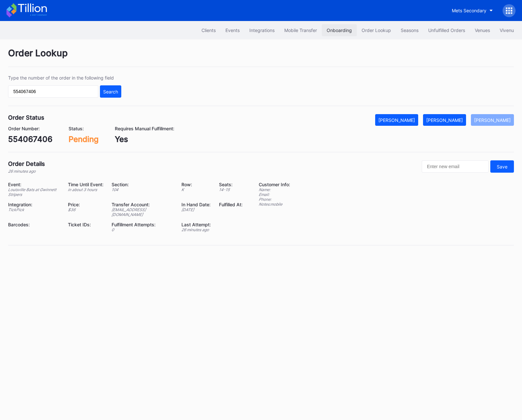 Image resolution: width=522 pixels, height=420 pixels. Describe the element at coordinates (339, 30) in the screenshot. I see `div: Onboarding` at that location.